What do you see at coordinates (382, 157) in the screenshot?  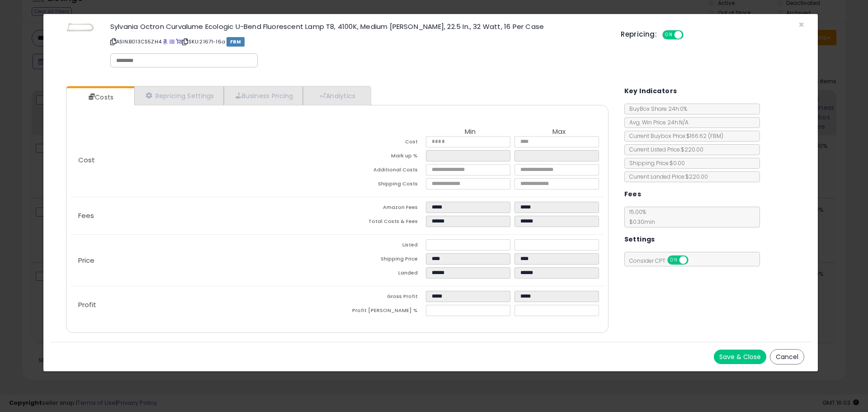 I see `td: Mark up %` at bounding box center [382, 157].